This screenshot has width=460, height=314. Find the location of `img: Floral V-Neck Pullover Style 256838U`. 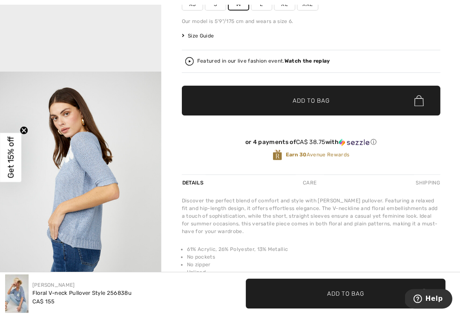

img: Floral V-Neck Pullover Style 256838U is located at coordinates (17, 293).